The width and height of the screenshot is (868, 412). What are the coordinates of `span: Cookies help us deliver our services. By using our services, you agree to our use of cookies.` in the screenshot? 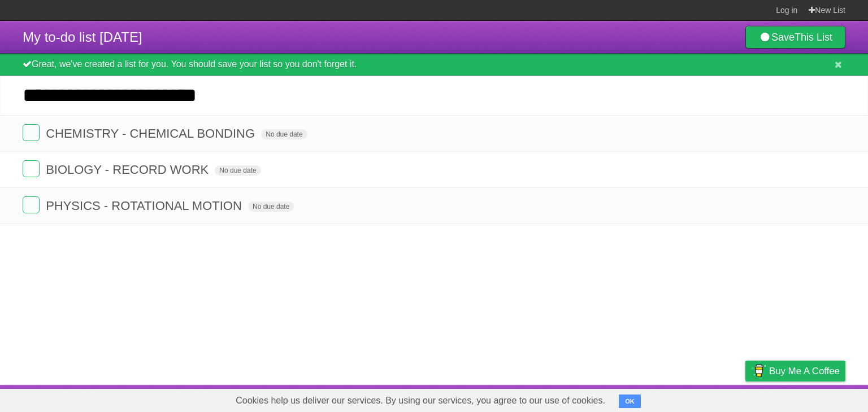 It's located at (421, 401).